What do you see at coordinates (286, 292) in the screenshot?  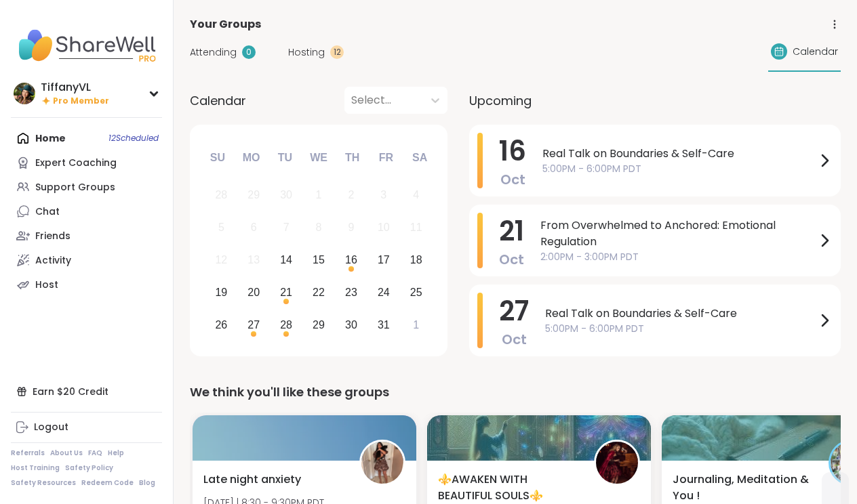 I see `div: 21` at bounding box center [286, 292].